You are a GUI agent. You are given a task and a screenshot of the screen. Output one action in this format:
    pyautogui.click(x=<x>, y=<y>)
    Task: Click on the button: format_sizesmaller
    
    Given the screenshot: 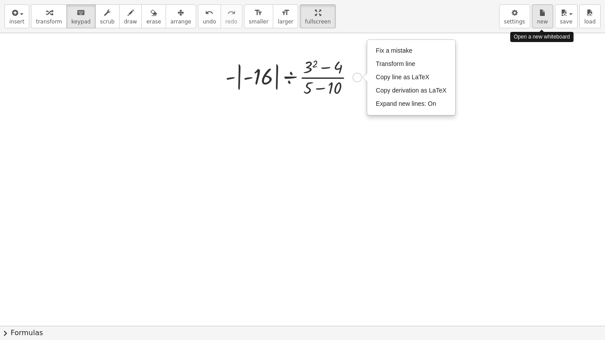 What is the action you would take?
    pyautogui.click(x=259, y=16)
    